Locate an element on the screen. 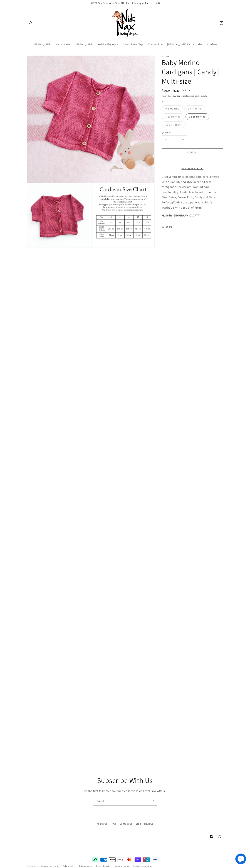  span: Activity Play Gyms is located at coordinates (108, 44).